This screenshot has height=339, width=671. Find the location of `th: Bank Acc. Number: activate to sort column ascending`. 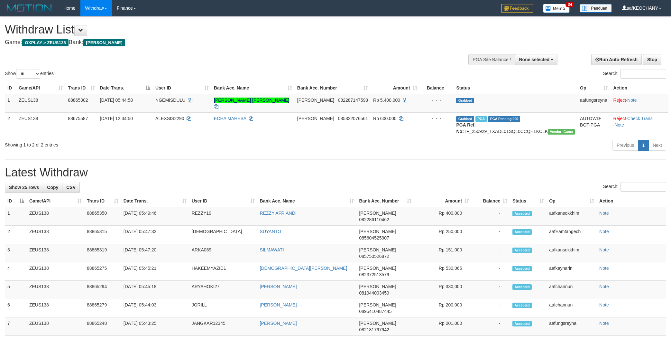

th: Bank Acc. Number: activate to sort column ascending is located at coordinates (333, 88).